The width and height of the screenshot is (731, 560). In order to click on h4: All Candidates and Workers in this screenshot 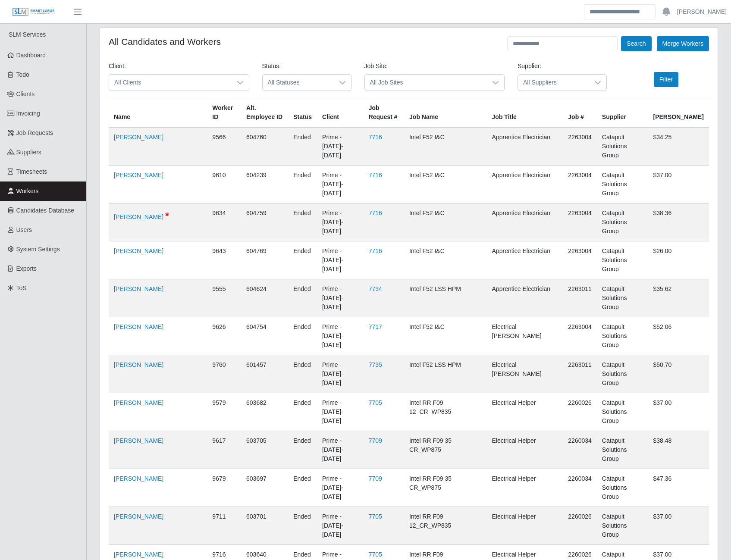, I will do `click(165, 41)`.